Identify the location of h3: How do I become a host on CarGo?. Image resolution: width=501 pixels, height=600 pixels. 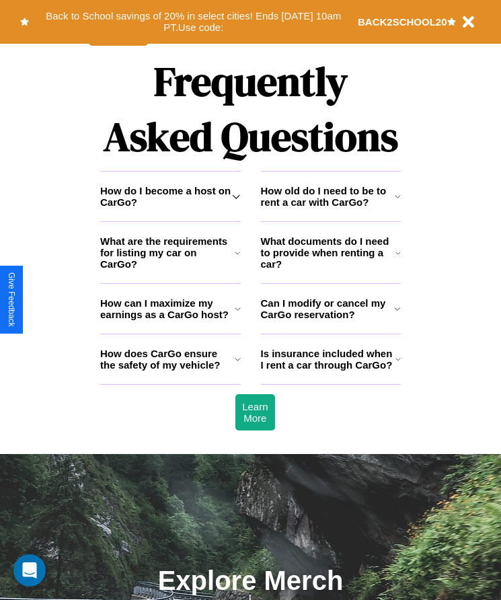
(166, 197).